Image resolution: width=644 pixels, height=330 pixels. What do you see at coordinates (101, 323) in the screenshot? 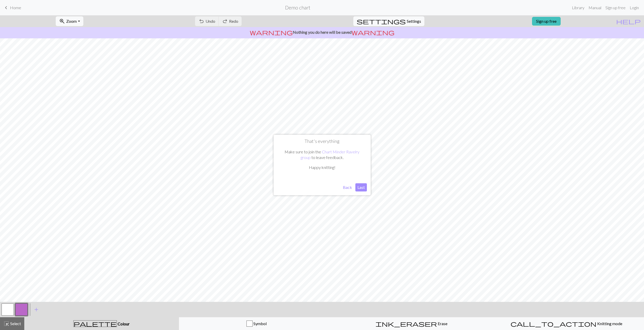
I see `button: Colour` at bounding box center [101, 323].